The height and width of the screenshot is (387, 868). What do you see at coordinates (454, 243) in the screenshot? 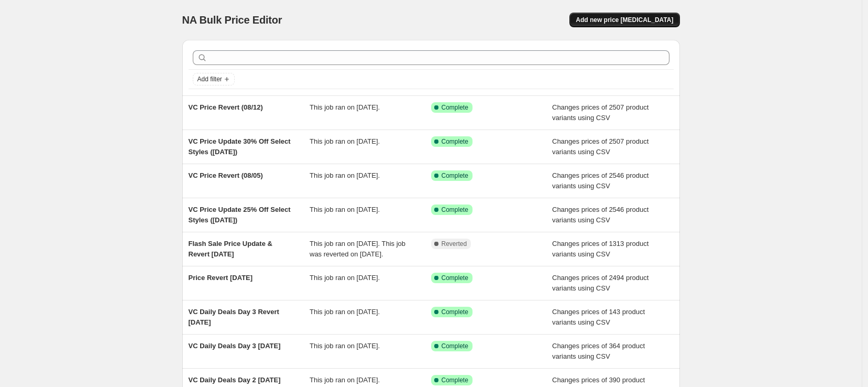
I see `span: Reverted` at bounding box center [454, 243].